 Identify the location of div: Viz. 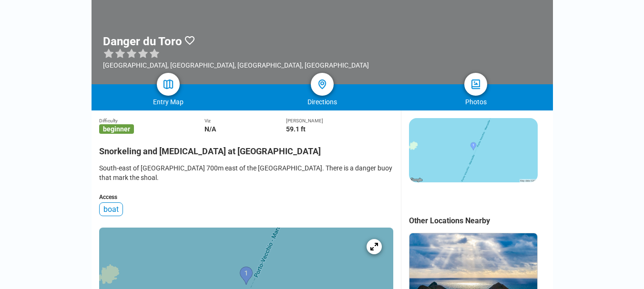
(245, 120).